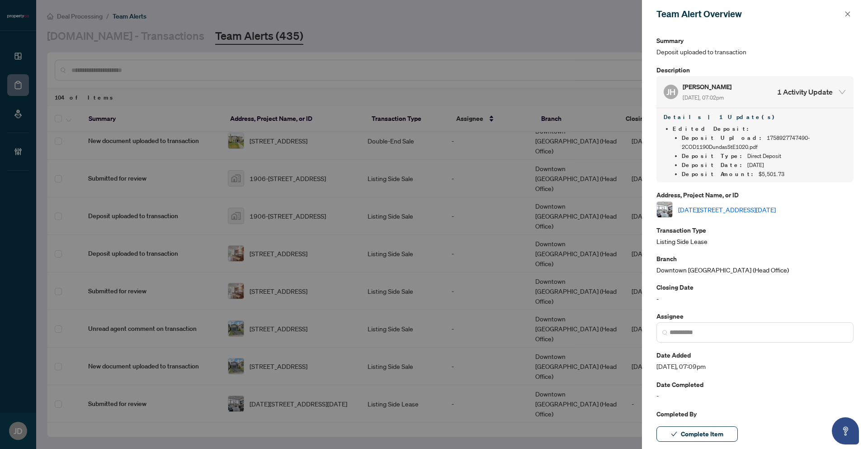 The width and height of the screenshot is (868, 449). I want to click on button: Open asap, so click(846, 431).